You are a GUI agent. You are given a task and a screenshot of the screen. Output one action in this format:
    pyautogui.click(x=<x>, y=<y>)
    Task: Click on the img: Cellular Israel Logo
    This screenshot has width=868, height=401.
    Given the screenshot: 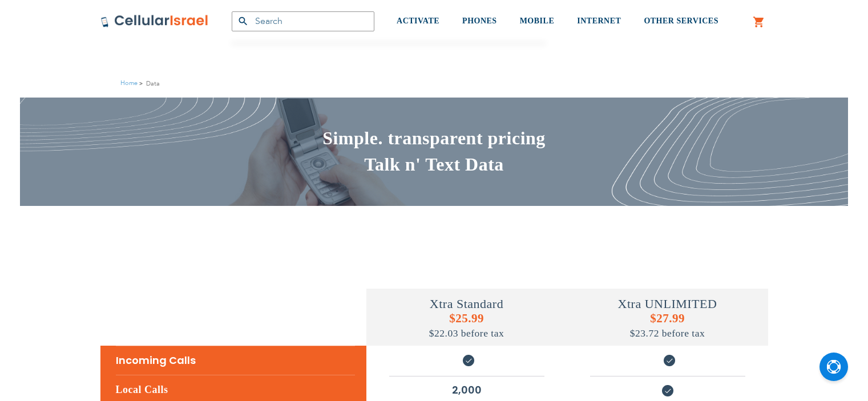 What is the action you would take?
    pyautogui.click(x=155, y=21)
    